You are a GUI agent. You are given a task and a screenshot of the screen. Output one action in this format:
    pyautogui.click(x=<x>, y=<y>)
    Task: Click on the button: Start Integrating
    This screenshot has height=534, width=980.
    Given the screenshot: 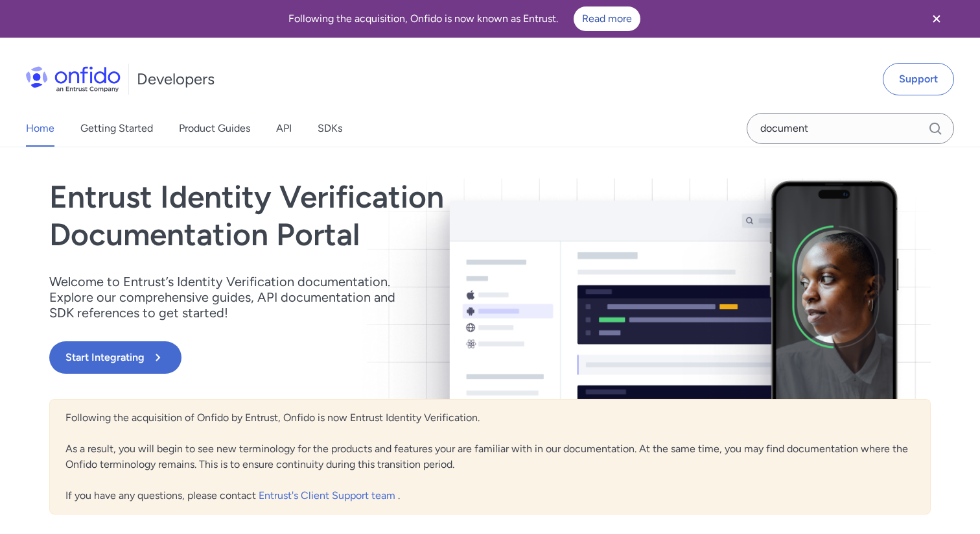 What is the action you would take?
    pyautogui.click(x=115, y=358)
    